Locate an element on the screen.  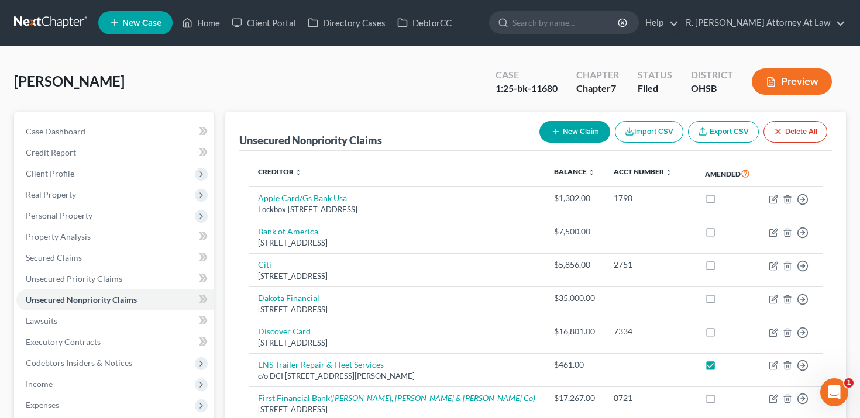
a: Balance unfold_more is located at coordinates (574, 171).